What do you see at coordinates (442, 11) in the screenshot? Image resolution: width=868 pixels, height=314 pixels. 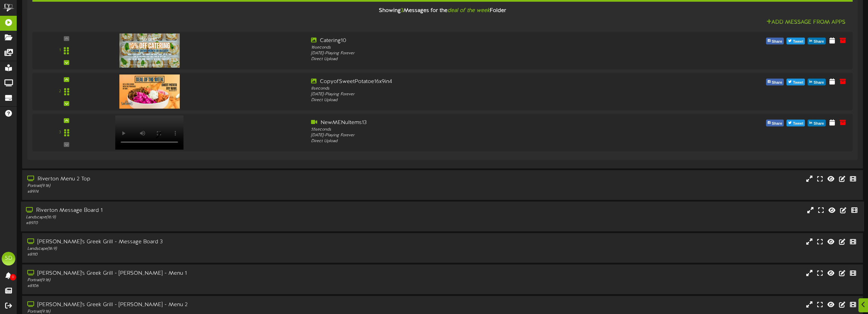 I see `div: Showing Messages for the Folder` at bounding box center [442, 11].